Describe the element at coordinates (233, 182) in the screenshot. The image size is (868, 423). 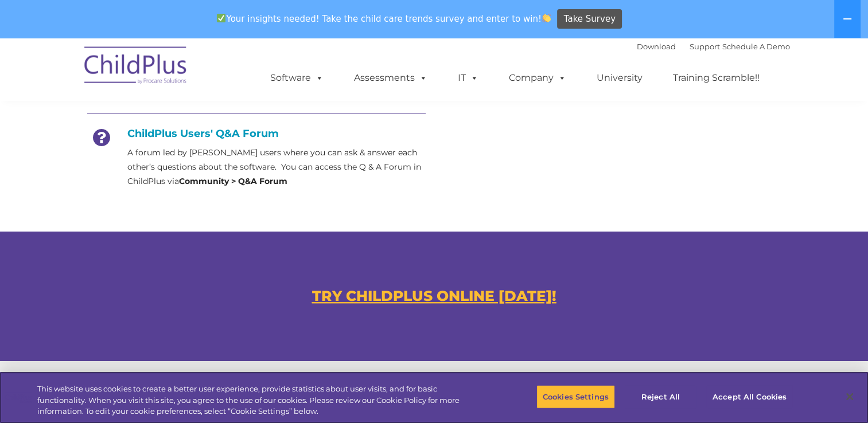
I see `strong: Community > Q&A Forum` at that location.